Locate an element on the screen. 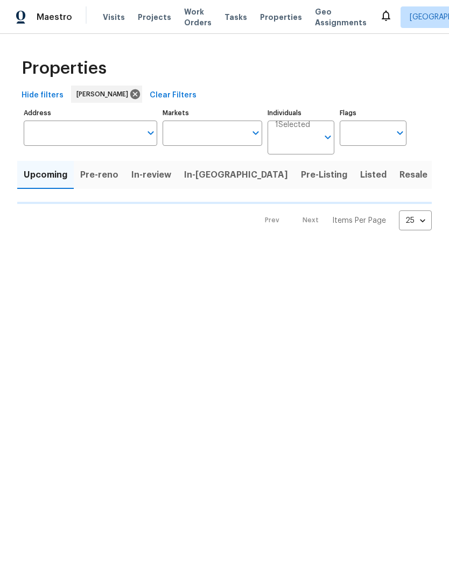  span: In-review is located at coordinates (151, 175).